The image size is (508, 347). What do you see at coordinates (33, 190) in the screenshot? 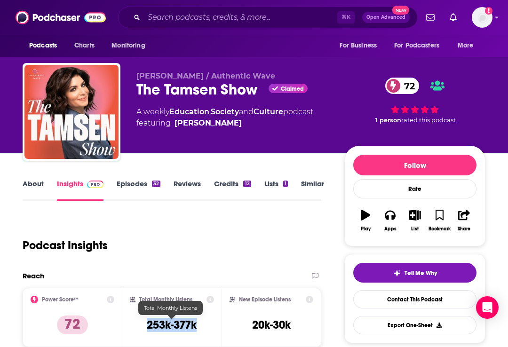
I see `a: About` at bounding box center [33, 190].